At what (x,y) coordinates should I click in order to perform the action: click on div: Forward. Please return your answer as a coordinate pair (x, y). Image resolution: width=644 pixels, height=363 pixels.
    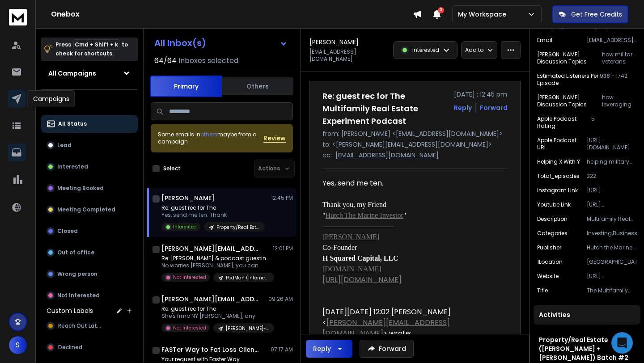
    Looking at the image, I should click on (494, 108).